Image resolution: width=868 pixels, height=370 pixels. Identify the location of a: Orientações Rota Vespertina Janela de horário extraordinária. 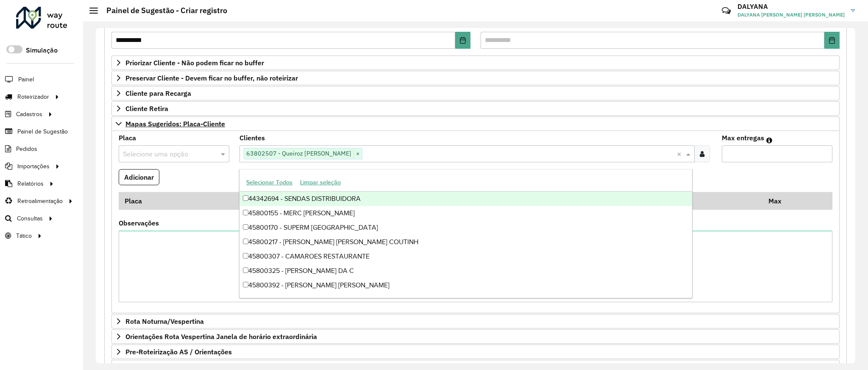
(476, 336).